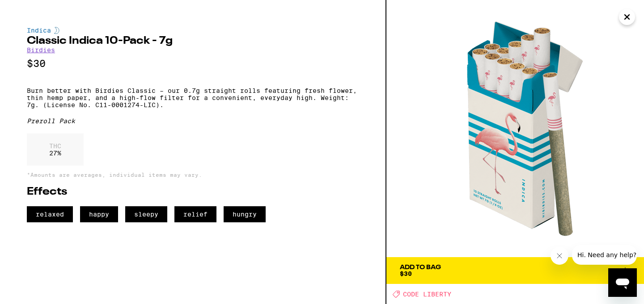  I want to click on span: happy, so click(99, 214).